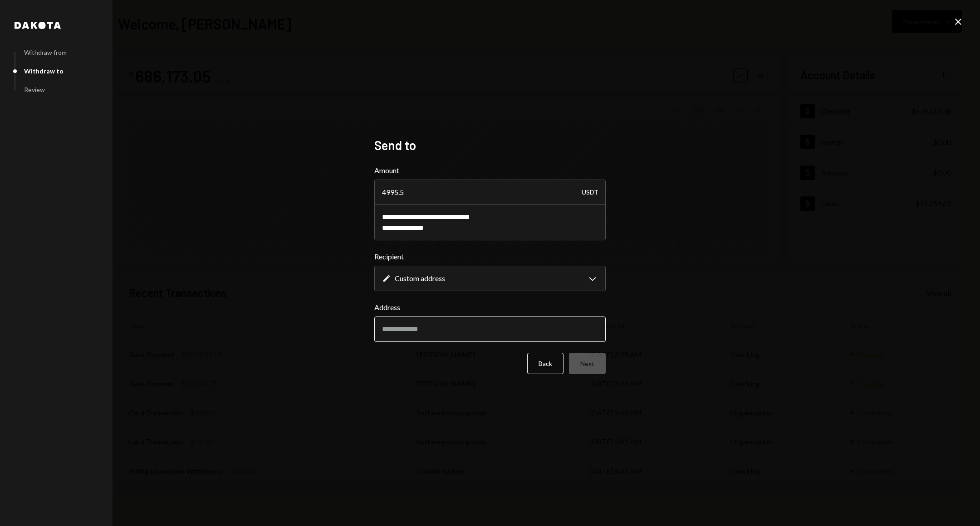 The image size is (980, 526). Describe the element at coordinates (590, 193) in the screenshot. I see `div: USDT` at that location.